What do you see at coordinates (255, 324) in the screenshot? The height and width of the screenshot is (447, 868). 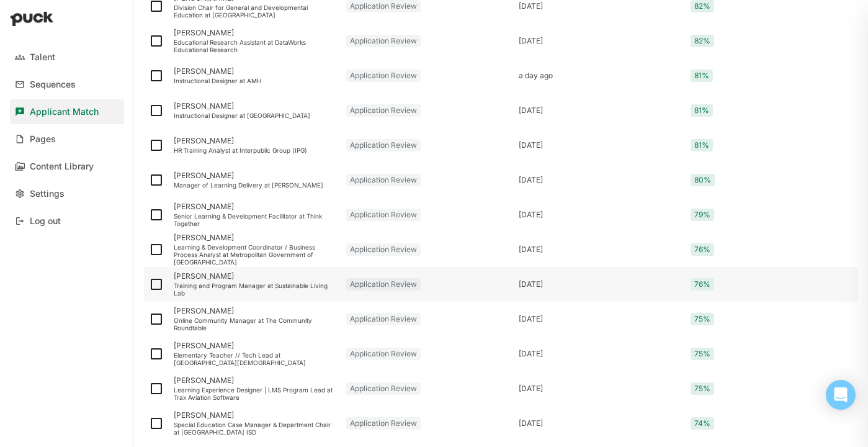 I see `div: Online Community Manager at The Community Roundtable` at bounding box center [255, 324].